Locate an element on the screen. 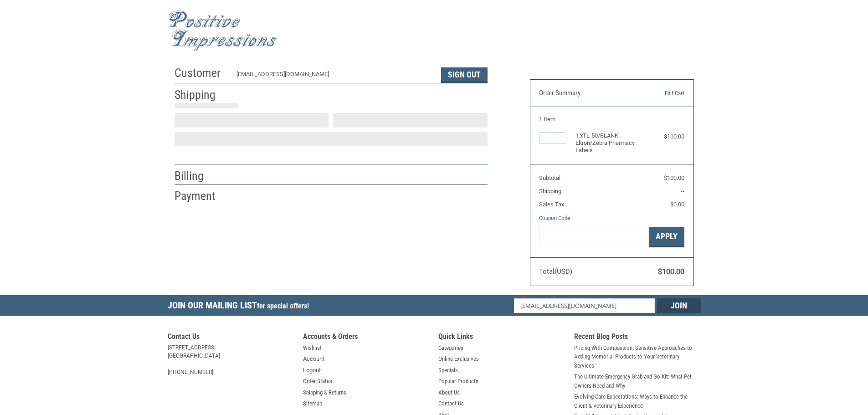 The height and width of the screenshot is (415, 868). span: $0.00 is located at coordinates (677, 204).